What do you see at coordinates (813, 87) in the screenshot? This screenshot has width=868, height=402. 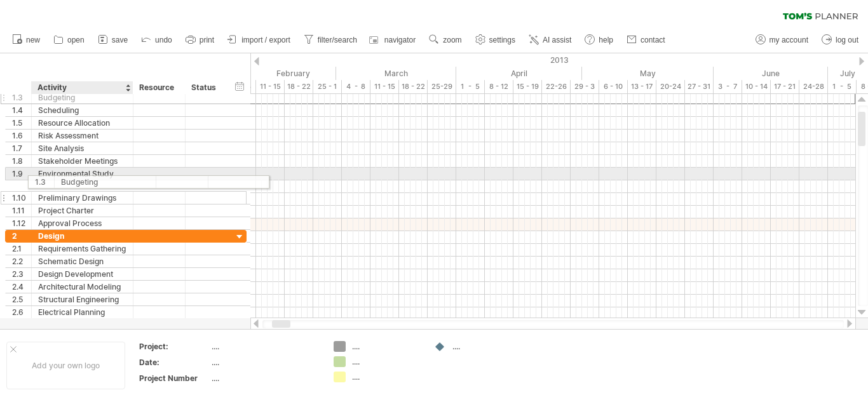 I see `div: 24-28` at bounding box center [813, 87].